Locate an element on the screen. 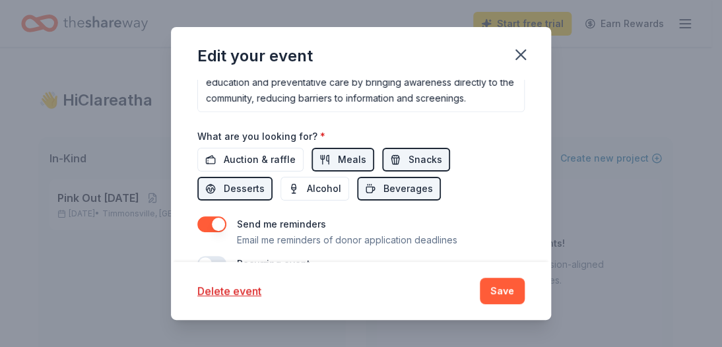 This screenshot has height=347, width=722. button: Delete event is located at coordinates (229, 291).